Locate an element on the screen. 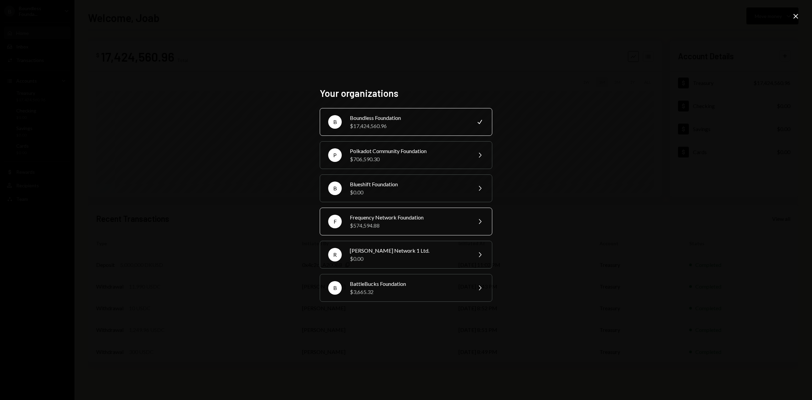 Image resolution: width=812 pixels, height=400 pixels. button: BBlueshift Foundation$0.00 is located at coordinates (406, 188).